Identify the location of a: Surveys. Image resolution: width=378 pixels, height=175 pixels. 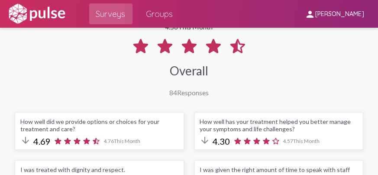
(111, 14).